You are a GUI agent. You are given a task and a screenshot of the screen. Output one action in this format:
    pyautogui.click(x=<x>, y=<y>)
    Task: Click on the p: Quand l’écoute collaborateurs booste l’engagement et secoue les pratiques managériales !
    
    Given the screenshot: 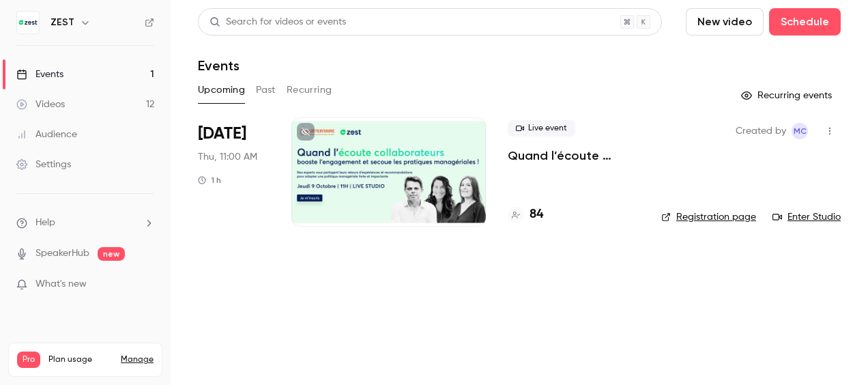 What is the action you would take?
    pyautogui.click(x=573, y=155)
    